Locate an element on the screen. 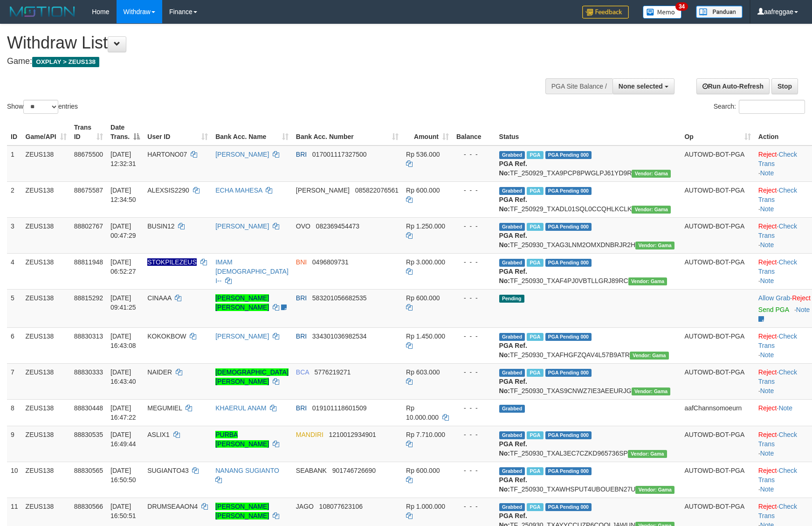 This screenshot has height=526, width=812. span: 88811948 is located at coordinates (89, 262).